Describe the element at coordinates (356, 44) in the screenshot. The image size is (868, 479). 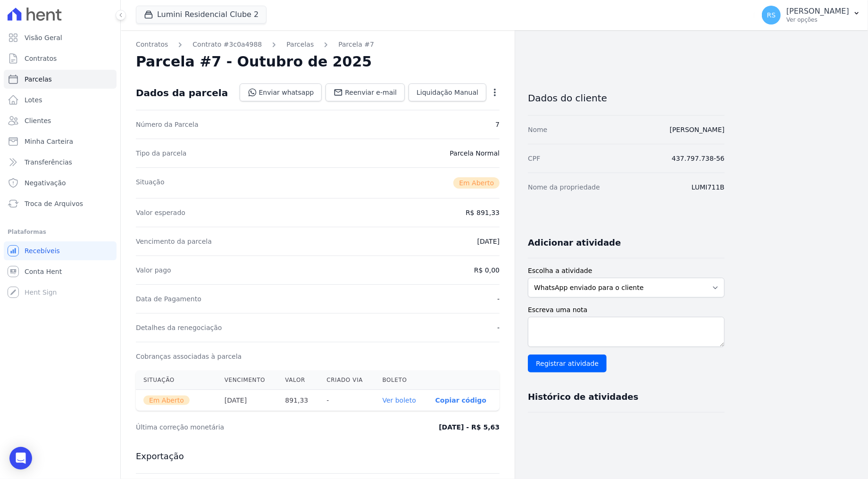
I see `a: Parcela #7` at that location.